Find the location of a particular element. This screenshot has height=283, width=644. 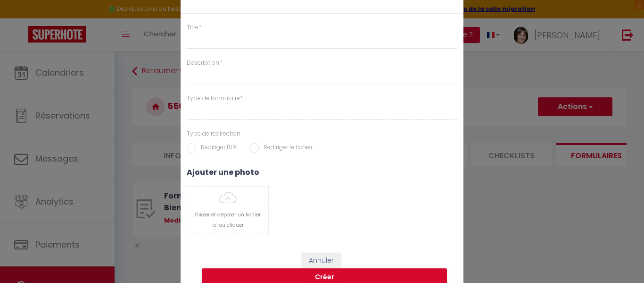

label: Description is located at coordinates (204, 62).